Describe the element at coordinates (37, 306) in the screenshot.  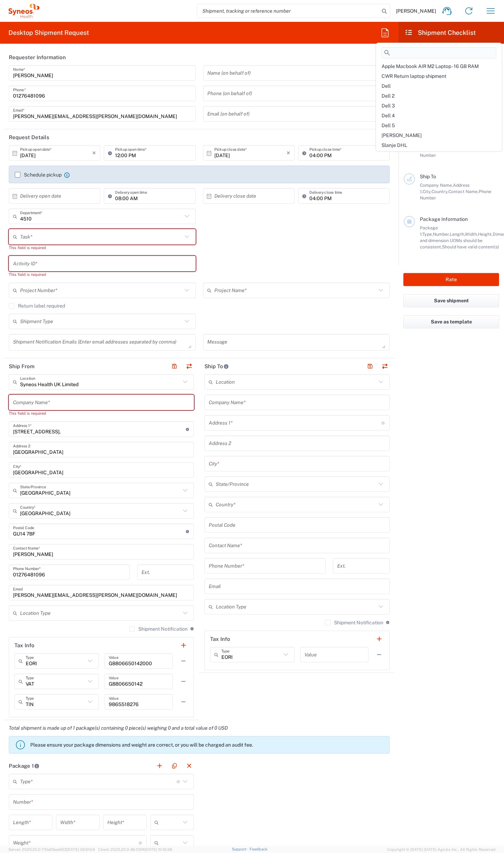
I see `label: Return label required` at that location.